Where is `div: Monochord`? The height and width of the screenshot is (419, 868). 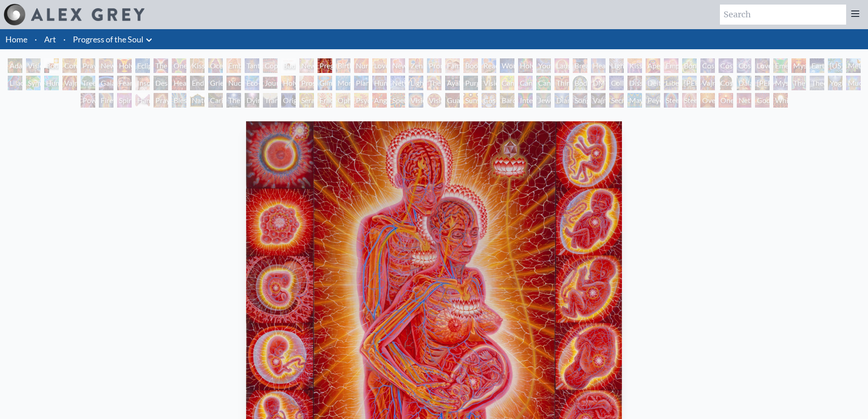 div: Monochord is located at coordinates (343, 83).